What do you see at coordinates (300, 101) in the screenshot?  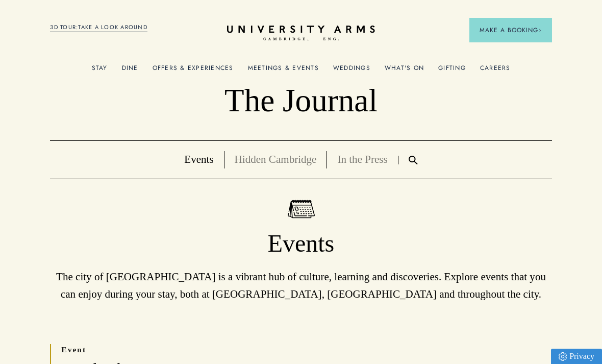 I see `p: The Journal` at bounding box center [300, 101].